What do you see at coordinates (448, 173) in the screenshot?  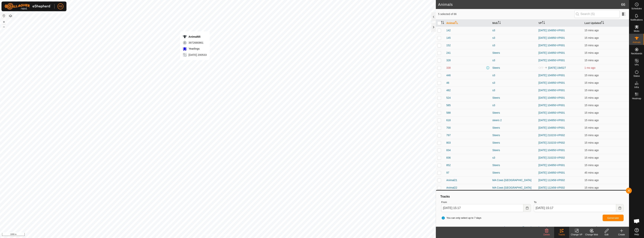 I see `span: 97` at bounding box center [448, 173].